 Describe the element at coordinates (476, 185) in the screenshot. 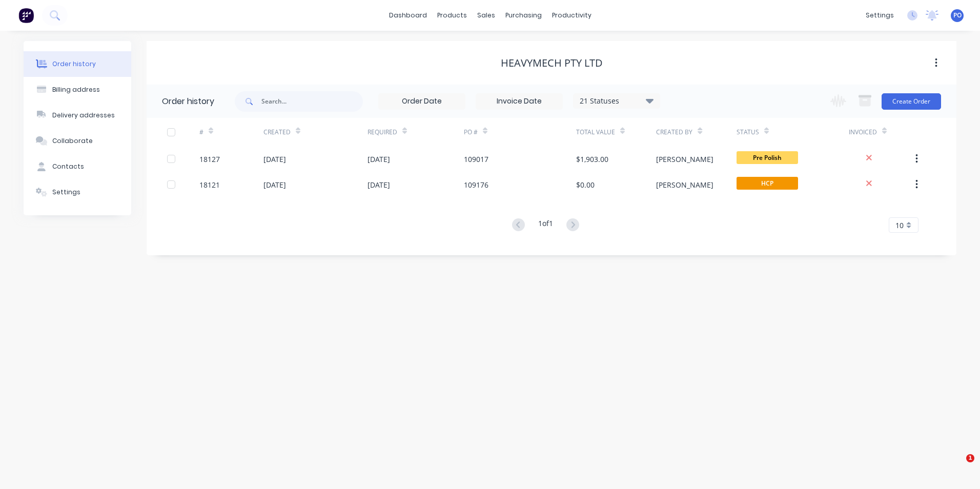

I see `div: 109176` at that location.